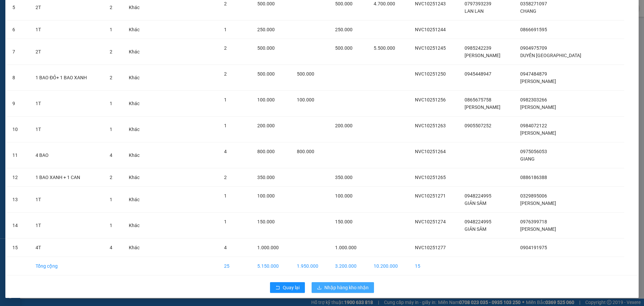  What do you see at coordinates (534, 196) in the screenshot?
I see `span: 0329895006` at bounding box center [534, 196].